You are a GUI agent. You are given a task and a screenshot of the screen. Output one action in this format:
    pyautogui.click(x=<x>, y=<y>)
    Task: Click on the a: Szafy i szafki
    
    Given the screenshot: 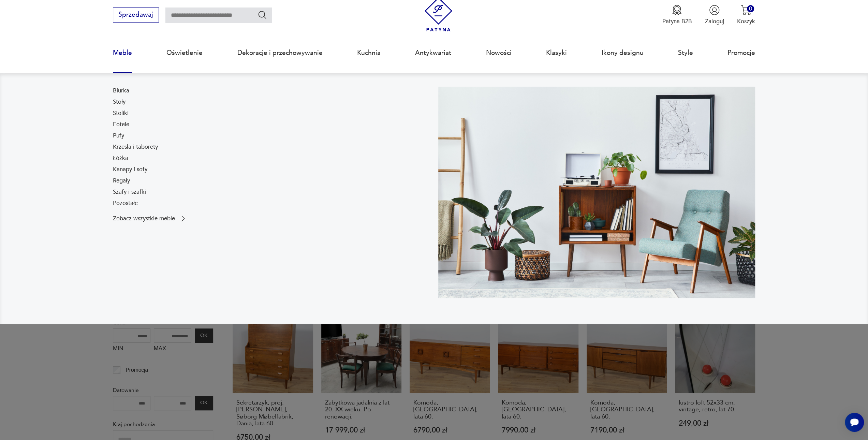 What is the action you would take?
    pyautogui.click(x=129, y=192)
    